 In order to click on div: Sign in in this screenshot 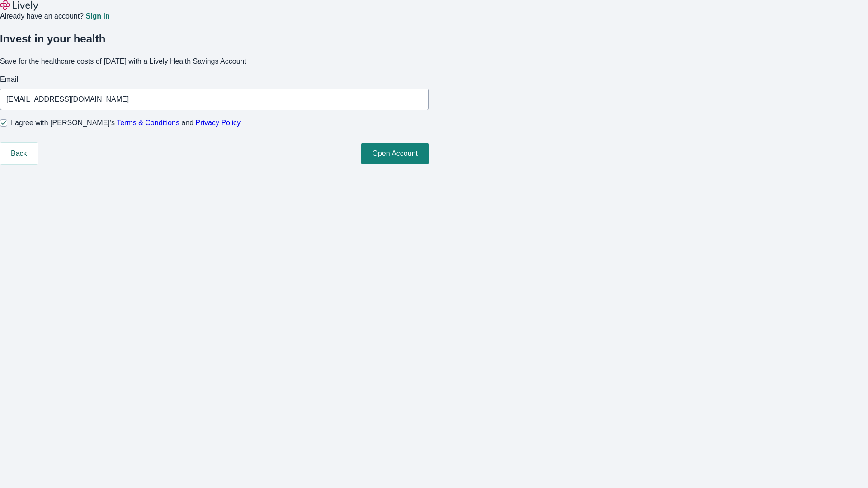, I will do `click(97, 16)`.